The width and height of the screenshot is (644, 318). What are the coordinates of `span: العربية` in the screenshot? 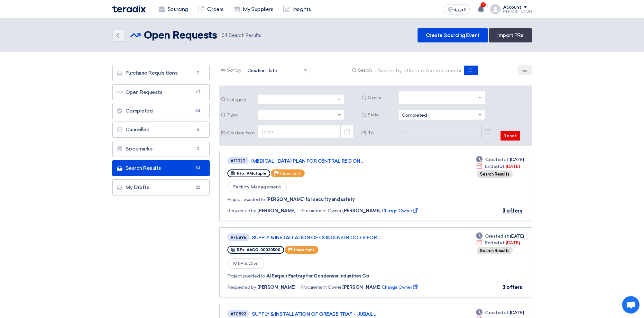 It's located at (460, 10).